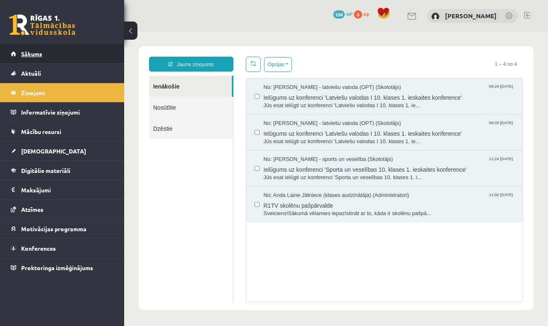  What do you see at coordinates (265, 182) in the screenshot?
I see `span: Sveiciens!Sākumā vēlamies iepazīstināt ar to, kāda ir skolēnu pašpā...` at bounding box center [265, 182].